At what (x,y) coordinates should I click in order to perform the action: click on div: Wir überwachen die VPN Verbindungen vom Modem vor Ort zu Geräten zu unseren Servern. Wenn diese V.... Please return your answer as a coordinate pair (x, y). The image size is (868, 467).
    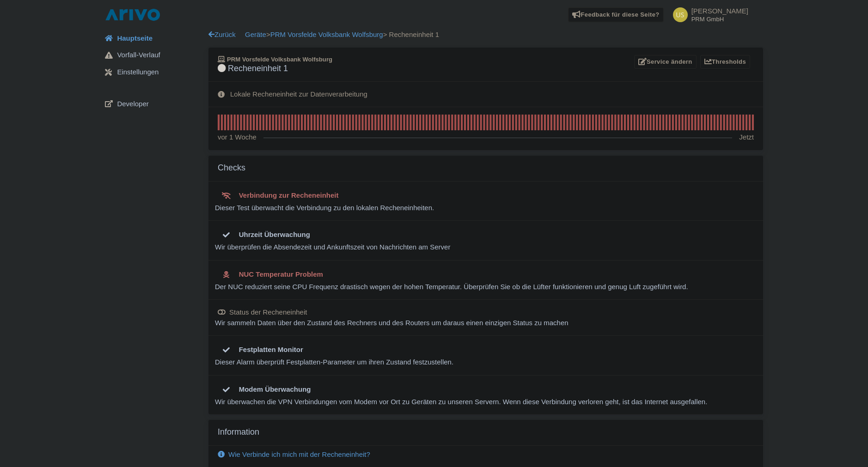
    Looking at the image, I should click on (483, 402).